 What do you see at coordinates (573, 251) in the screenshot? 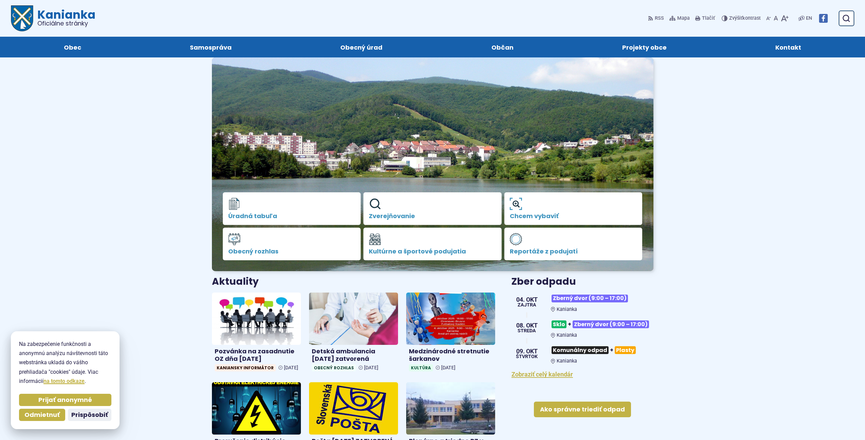
I see `span: Reportáže z podujatí` at bounding box center [573, 251].